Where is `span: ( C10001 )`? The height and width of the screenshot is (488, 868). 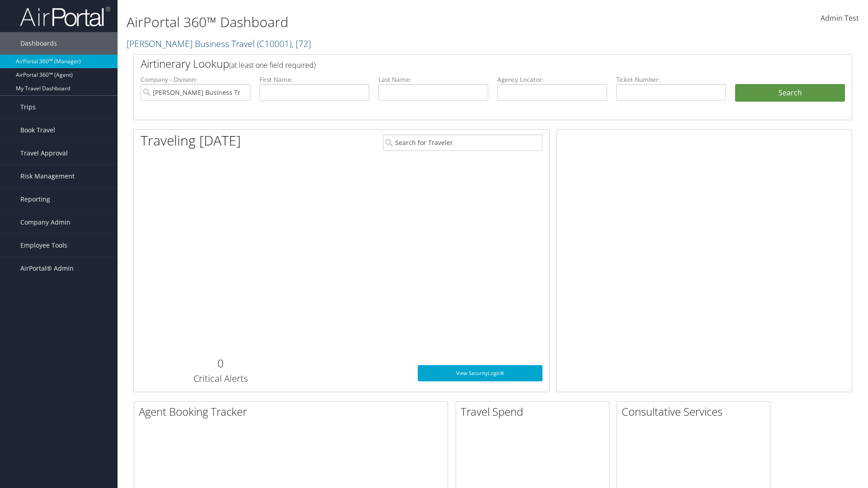
span: ( C10001 ) is located at coordinates (274, 44).